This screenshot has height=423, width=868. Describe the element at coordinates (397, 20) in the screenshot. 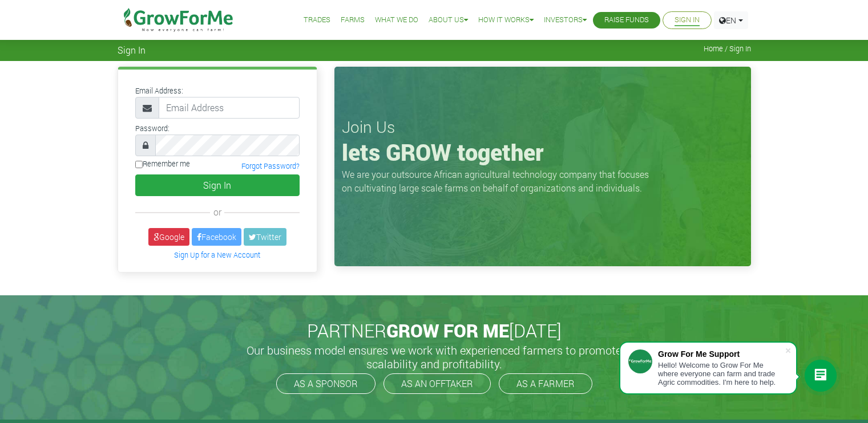

I see `a: What We Do` at that location.